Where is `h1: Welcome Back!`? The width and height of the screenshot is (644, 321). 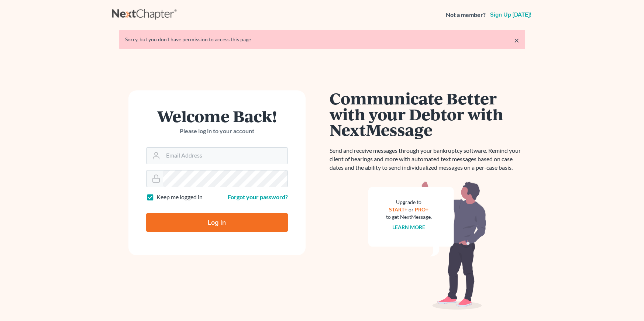
h1: Welcome Back! is located at coordinates (217, 116).